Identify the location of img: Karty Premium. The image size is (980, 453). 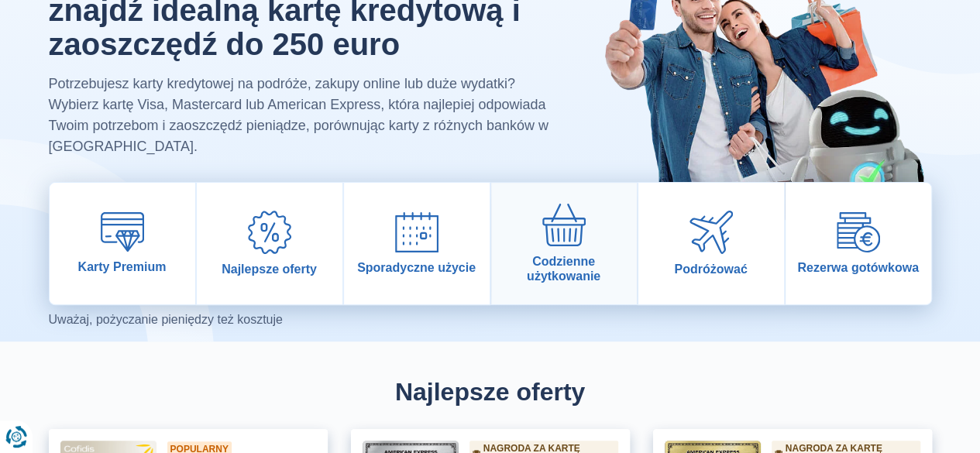
(122, 232).